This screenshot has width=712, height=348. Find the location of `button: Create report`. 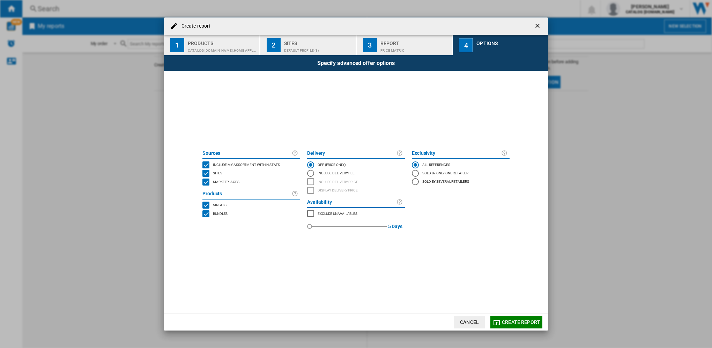

button: Create report is located at coordinates (516, 322).